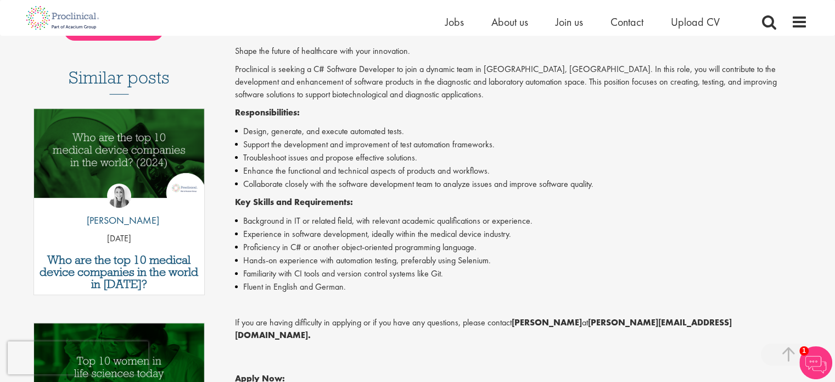 Image resolution: width=835 pixels, height=382 pixels. Describe the element at coordinates (569, 22) in the screenshot. I see `a: Join us` at that location.